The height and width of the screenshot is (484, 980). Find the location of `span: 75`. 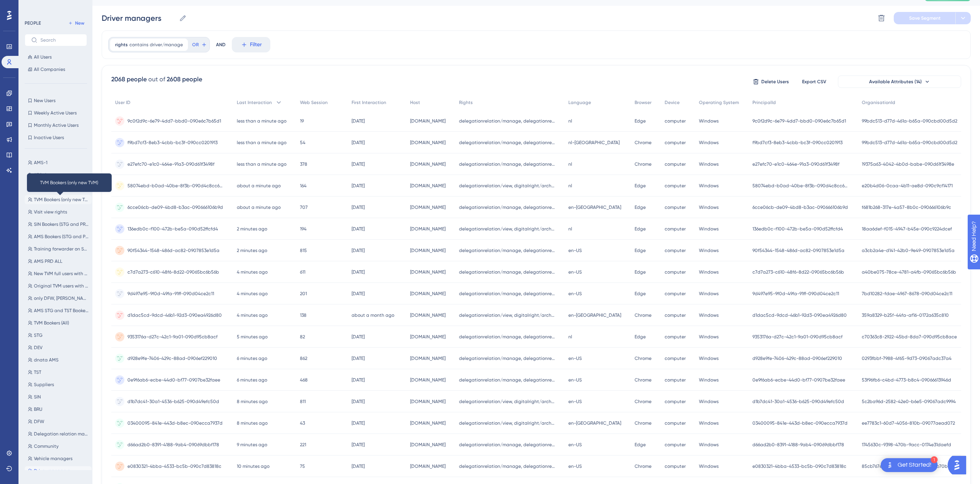

span: 75 is located at coordinates (302, 466).